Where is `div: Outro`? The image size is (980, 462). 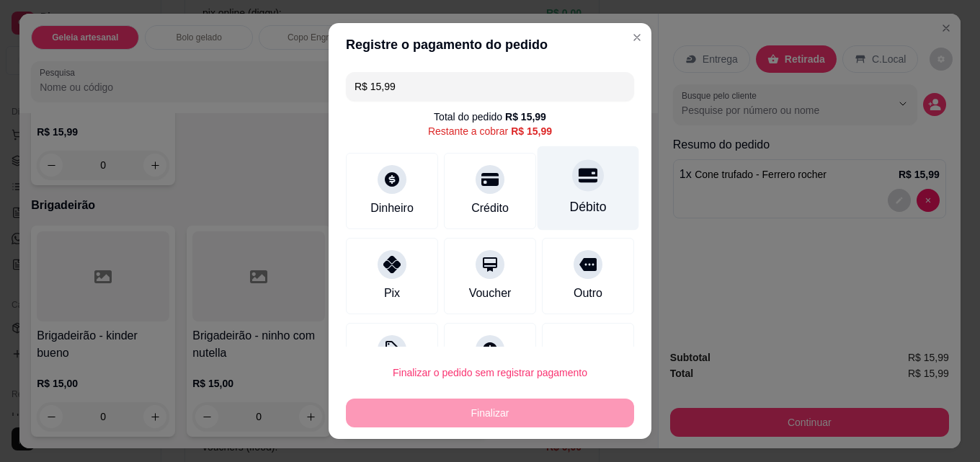 div: Outro is located at coordinates (588, 293).